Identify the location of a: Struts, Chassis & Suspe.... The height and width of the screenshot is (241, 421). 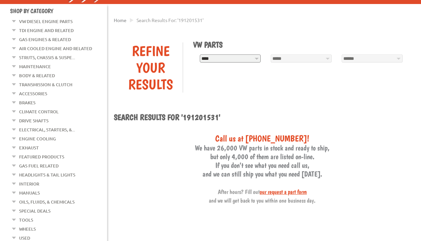
(47, 58).